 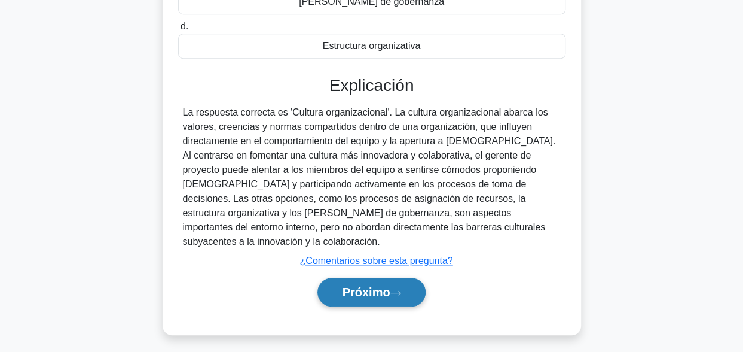 What do you see at coordinates (372, 86) in the screenshot?
I see `h3: Explicación` at bounding box center [372, 86].